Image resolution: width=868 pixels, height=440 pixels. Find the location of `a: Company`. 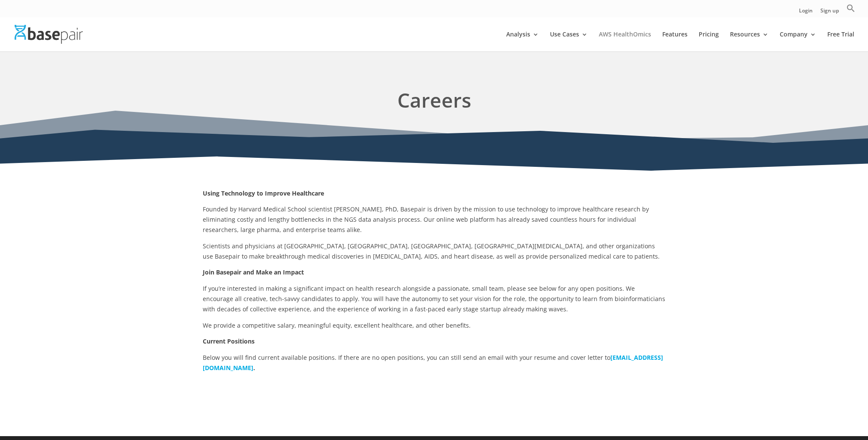

a: Company is located at coordinates (797, 41).